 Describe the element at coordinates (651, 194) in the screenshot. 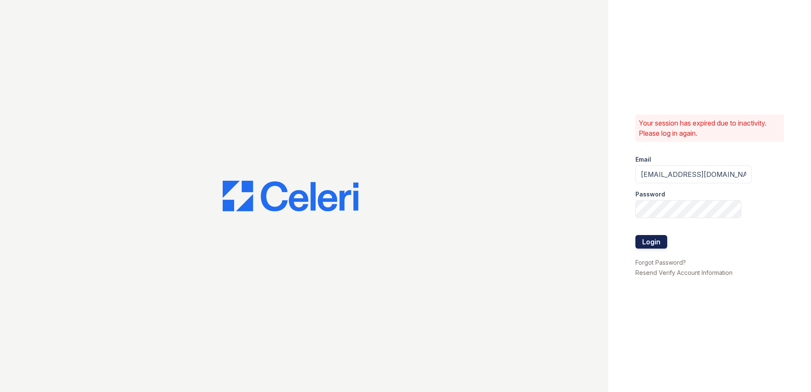

I see `label: Password` at that location.